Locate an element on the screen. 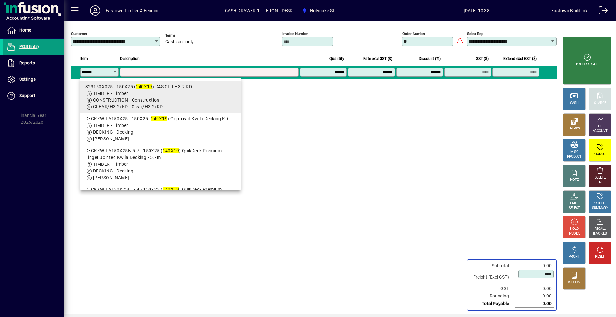 The height and width of the screenshot is (317, 616). div: DELETE is located at coordinates (600, 178).